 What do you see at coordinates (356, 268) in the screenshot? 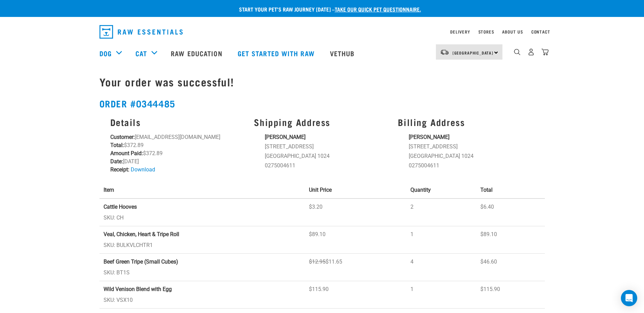
I see `td: $11.65` at bounding box center [356, 268].